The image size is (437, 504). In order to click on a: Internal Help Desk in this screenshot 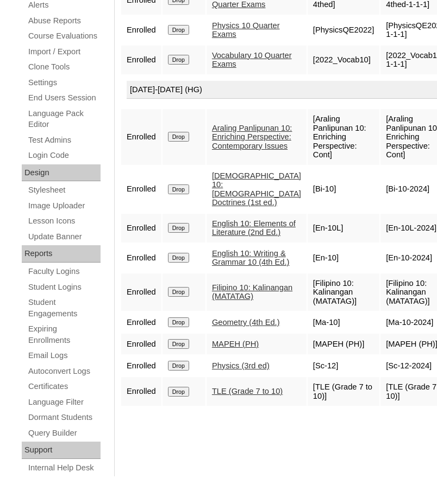, I will do `click(63, 468)`.